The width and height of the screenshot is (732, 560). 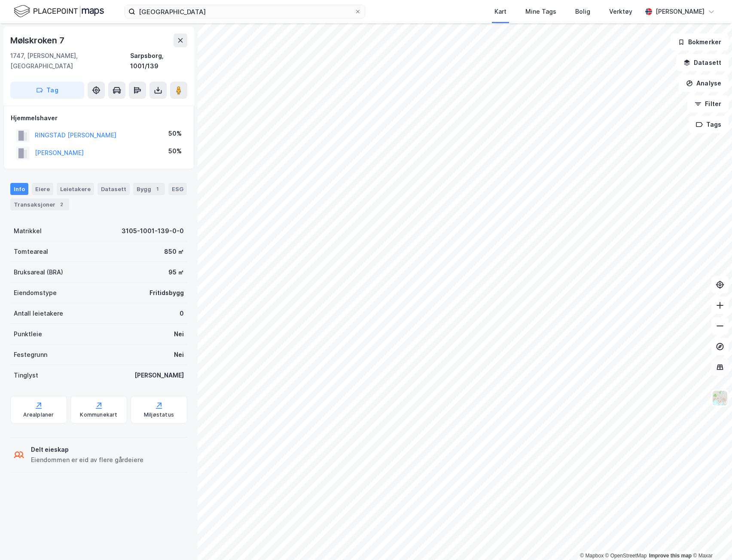 I want to click on div: ESG, so click(x=177, y=189).